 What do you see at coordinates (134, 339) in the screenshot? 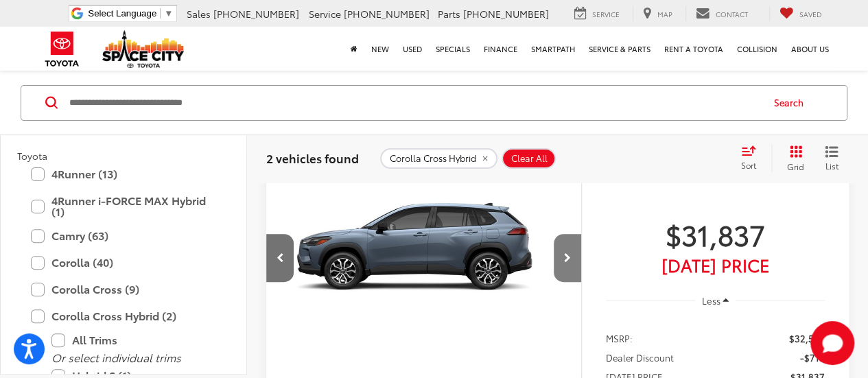
I see `label: All Trims` at bounding box center [134, 339].